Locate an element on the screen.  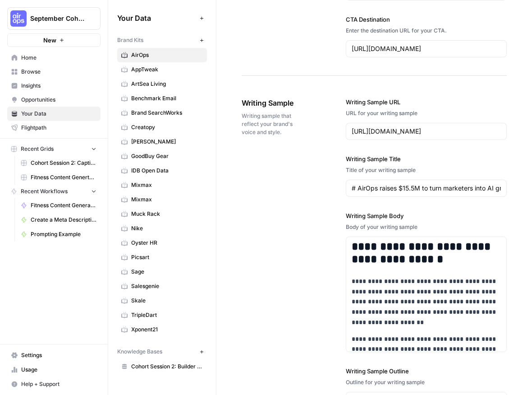
a: Your Data is located at coordinates (54, 114).